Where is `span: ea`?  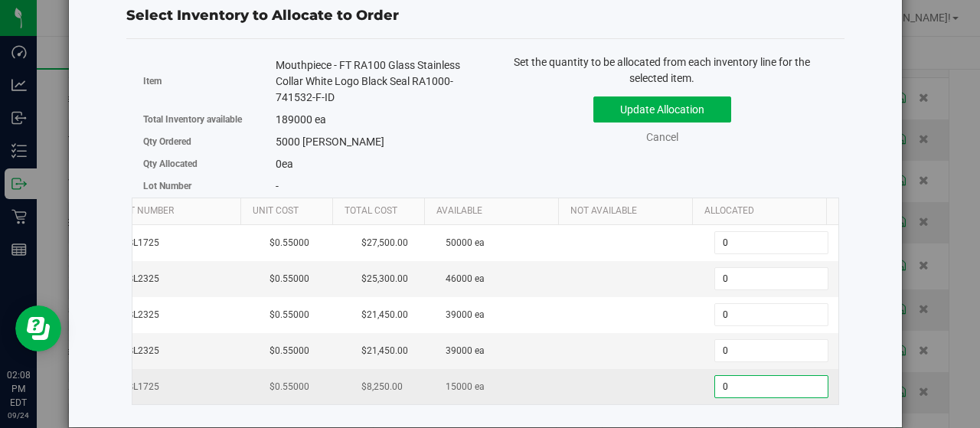
span: ea is located at coordinates (284, 164).